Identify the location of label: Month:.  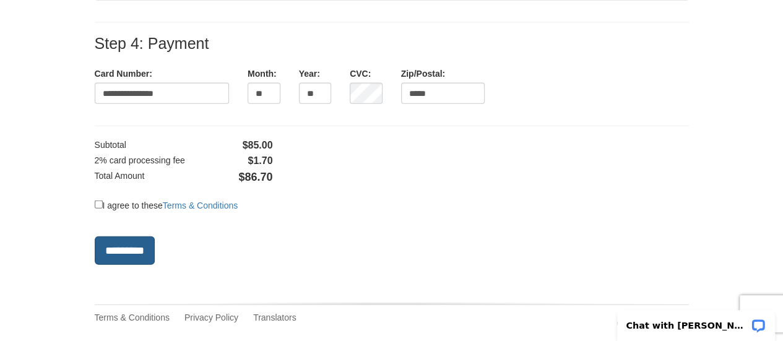
(262, 74).